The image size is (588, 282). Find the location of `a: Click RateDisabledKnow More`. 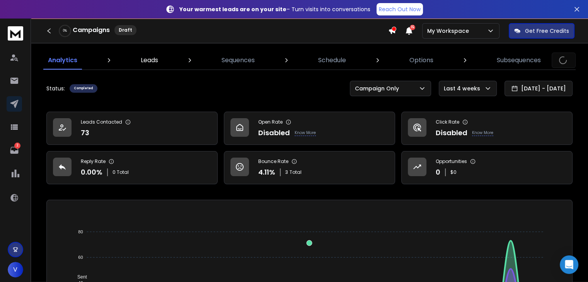

a: Click RateDisabledKnow More is located at coordinates (487, 128).